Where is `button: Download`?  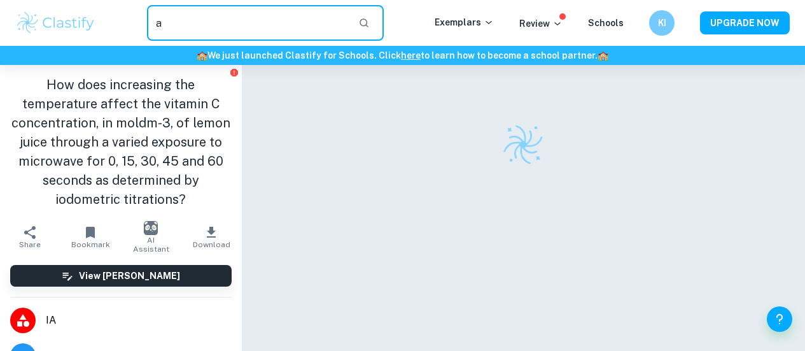 button: Download is located at coordinates (211, 237).